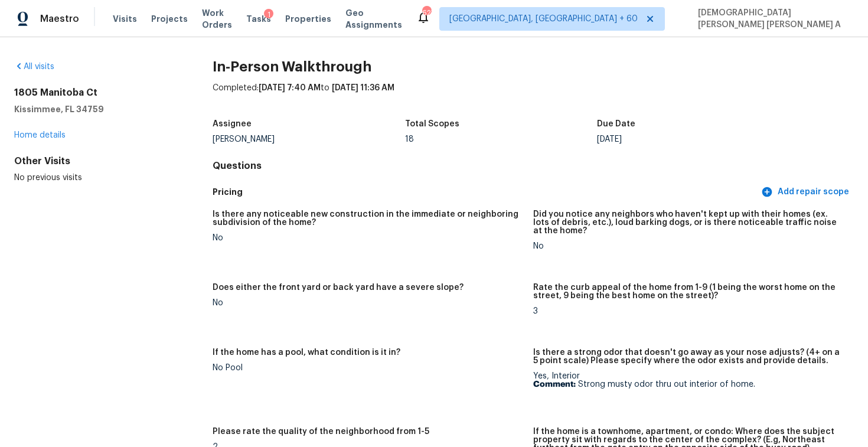 Image resolution: width=868 pixels, height=447 pixels. What do you see at coordinates (40, 135) in the screenshot?
I see `a: Home details` at bounding box center [40, 135].